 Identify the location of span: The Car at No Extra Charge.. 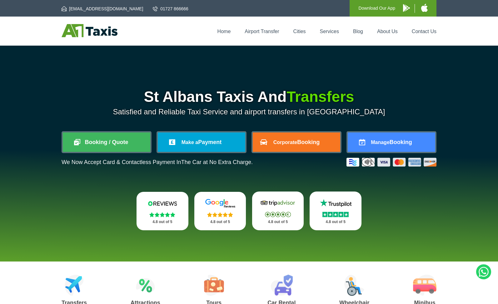
(217, 162).